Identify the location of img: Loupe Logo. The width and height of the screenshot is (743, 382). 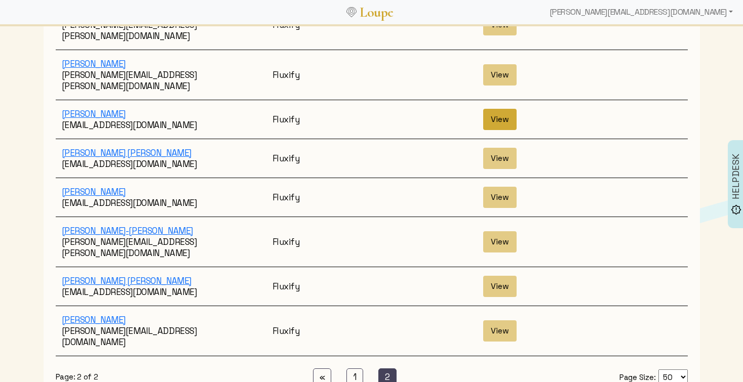
(352, 12).